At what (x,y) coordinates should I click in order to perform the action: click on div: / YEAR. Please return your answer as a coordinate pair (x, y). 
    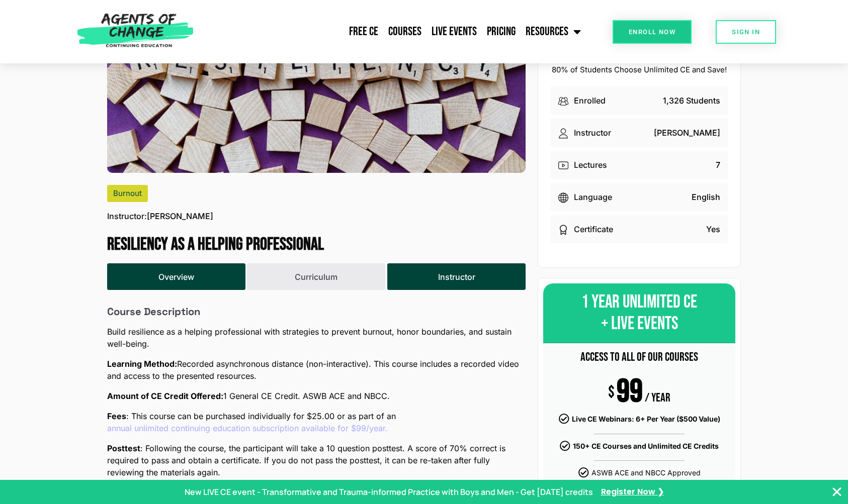
    Looking at the image, I should click on (658, 398).